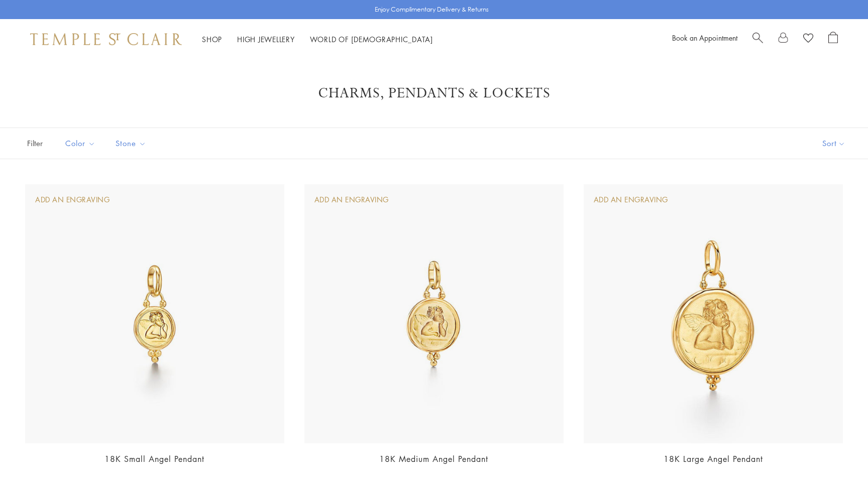  What do you see at coordinates (80, 144) in the screenshot?
I see `button: Color` at bounding box center [80, 144].